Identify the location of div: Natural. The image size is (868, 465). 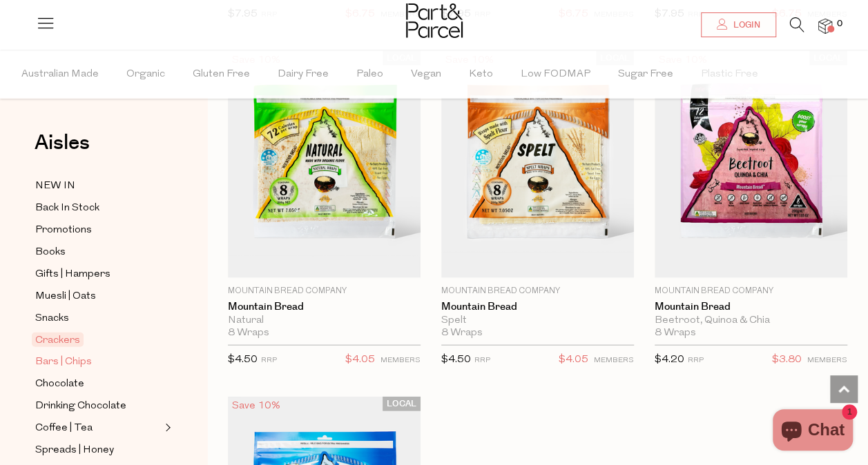
(324, 321).